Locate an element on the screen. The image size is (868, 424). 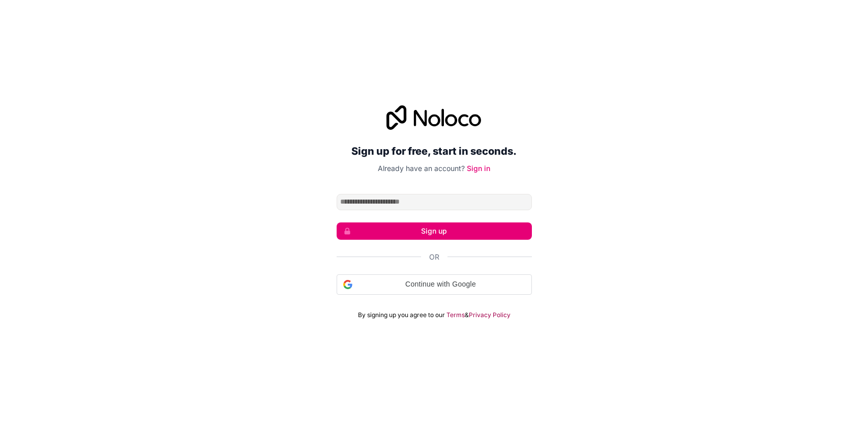
a: Sign in is located at coordinates (479, 168).